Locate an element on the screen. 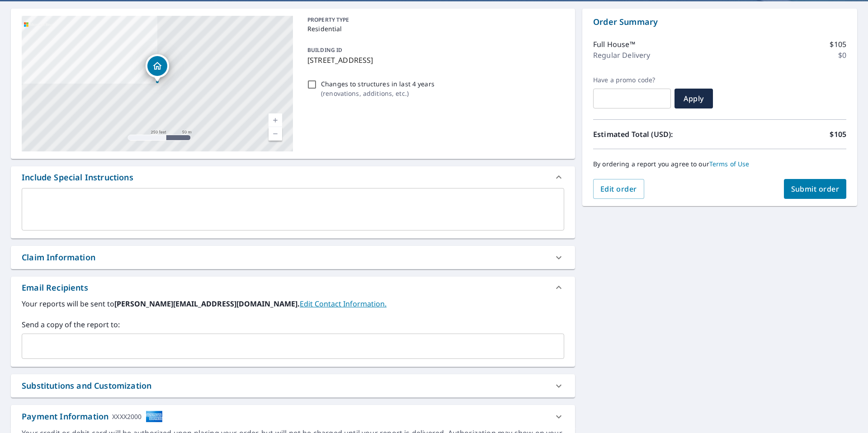 The height and width of the screenshot is (433, 868). label: Send a copy of the report to: is located at coordinates (293, 325).